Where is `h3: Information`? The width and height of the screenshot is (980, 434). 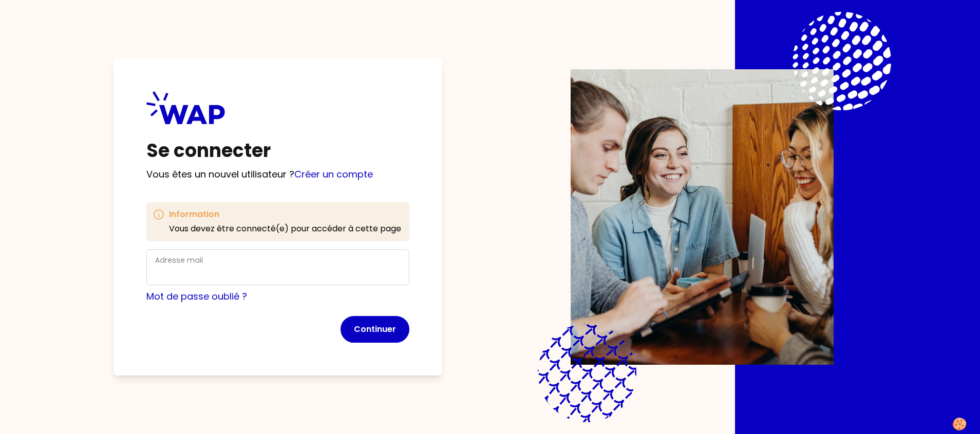 h3: Information is located at coordinates (285, 215).